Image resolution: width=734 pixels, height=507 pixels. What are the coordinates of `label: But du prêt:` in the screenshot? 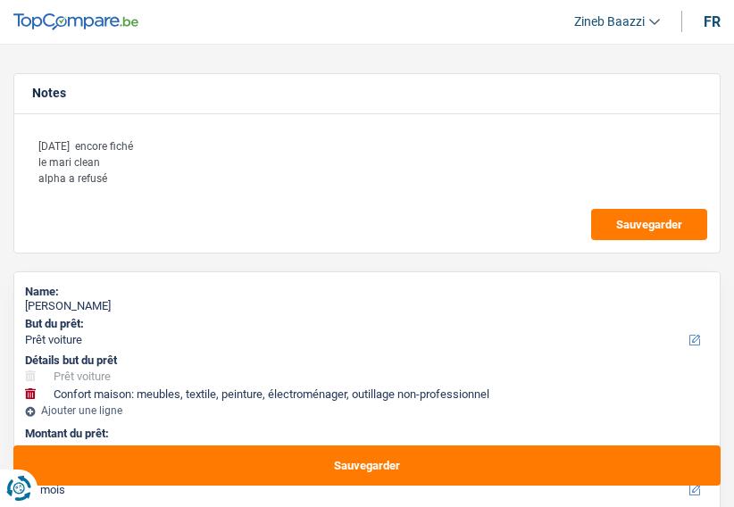 It's located at (365, 324).